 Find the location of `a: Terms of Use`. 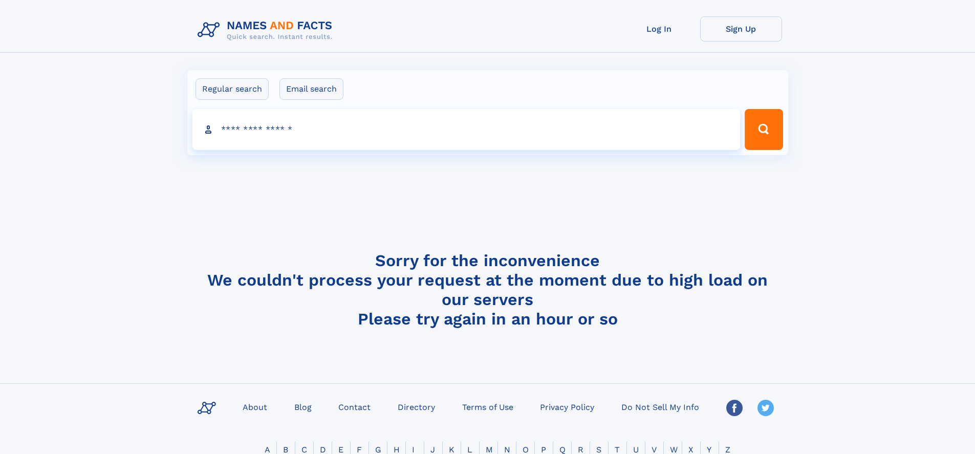

a: Terms of Use is located at coordinates (488, 407).